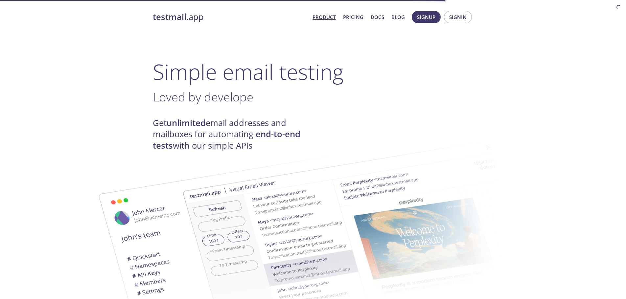 Image resolution: width=626 pixels, height=299 pixels. Describe the element at coordinates (377, 17) in the screenshot. I see `a: Docs` at that location.